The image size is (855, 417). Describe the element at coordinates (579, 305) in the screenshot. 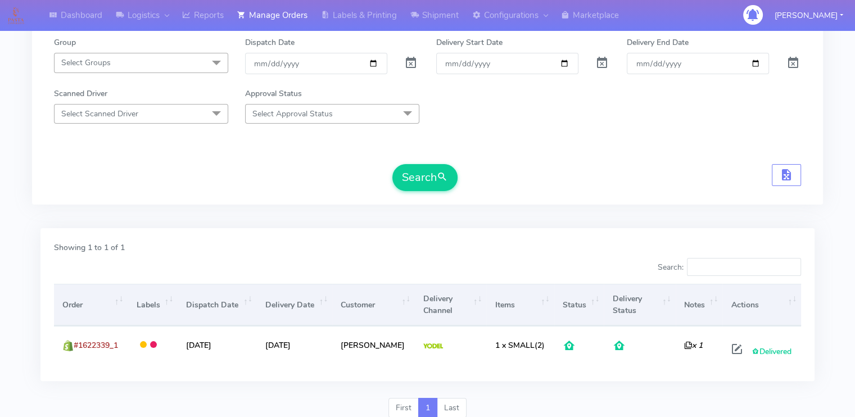

I see `th: Status: activate to sort column ascending` at that location.